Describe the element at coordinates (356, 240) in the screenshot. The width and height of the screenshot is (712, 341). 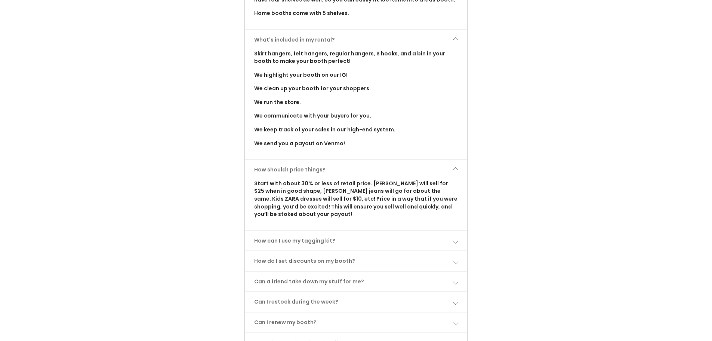
I see `a: How can I use my tagging kit?` at that location.